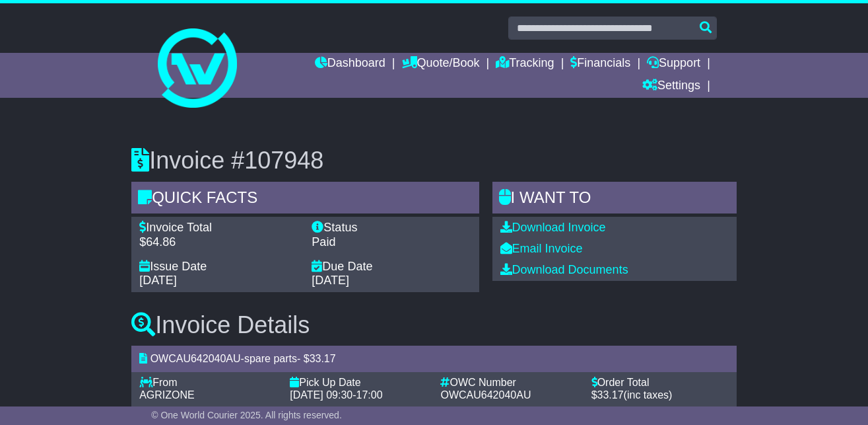 The height and width of the screenshot is (425, 868). I want to click on div: Pick Up Date, so click(358, 382).